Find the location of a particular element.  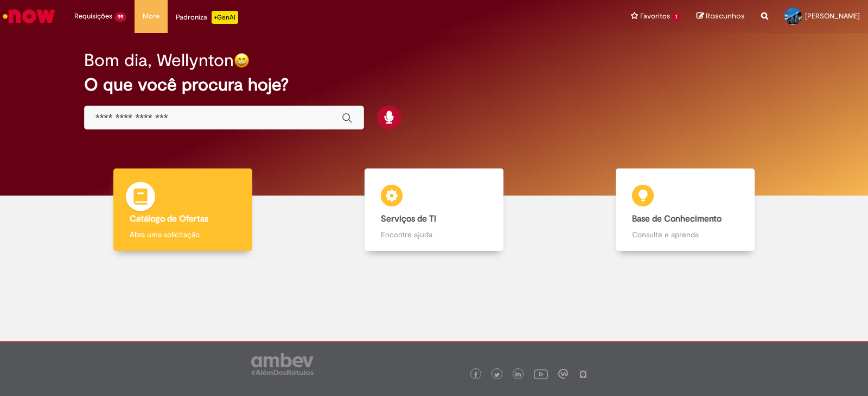

p: Consulte e aprenda is located at coordinates (685, 235).